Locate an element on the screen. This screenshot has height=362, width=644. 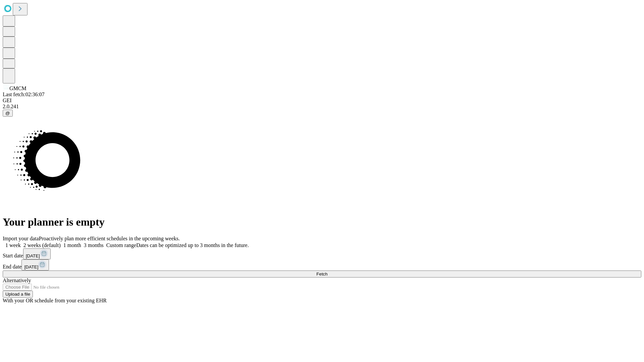
span: Last fetch: 02:36:07 is located at coordinates (23, 94).